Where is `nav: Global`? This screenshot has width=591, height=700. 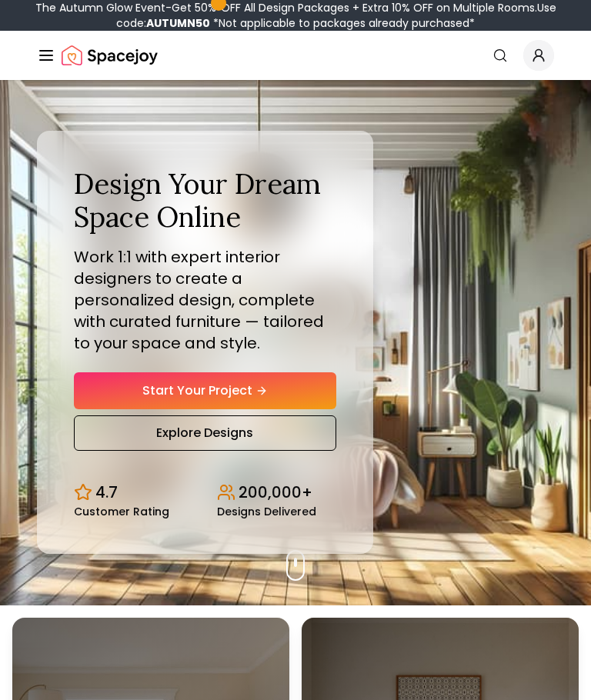
nav: Global is located at coordinates (296, 55).